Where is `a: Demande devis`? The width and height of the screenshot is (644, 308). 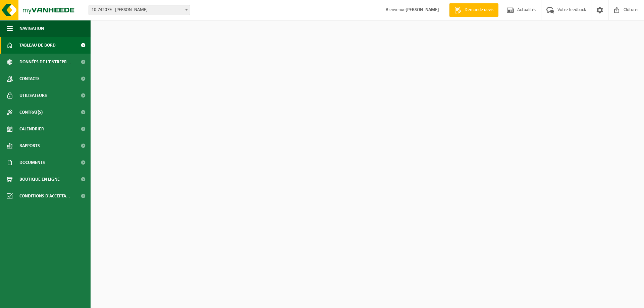 a: Demande devis is located at coordinates (474, 10).